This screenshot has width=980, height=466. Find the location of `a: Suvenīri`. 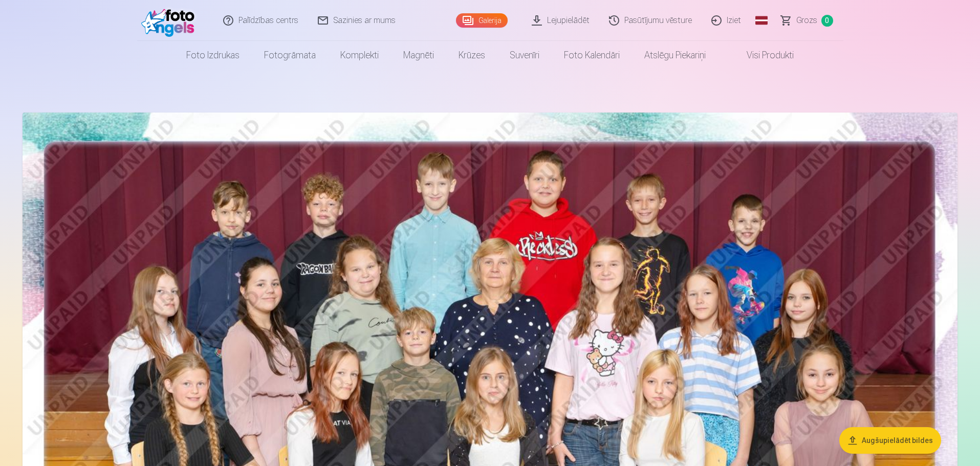

a: Suvenīri is located at coordinates (524, 55).